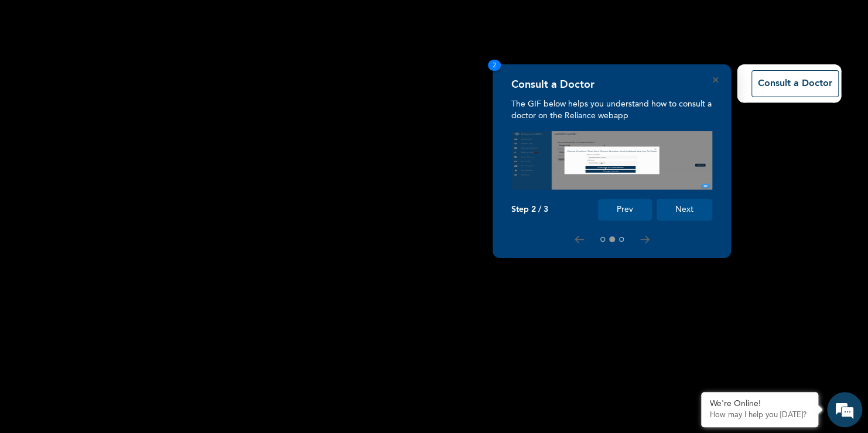  Describe the element at coordinates (759, 416) in the screenshot. I see `p: How may I help you today?` at that location.